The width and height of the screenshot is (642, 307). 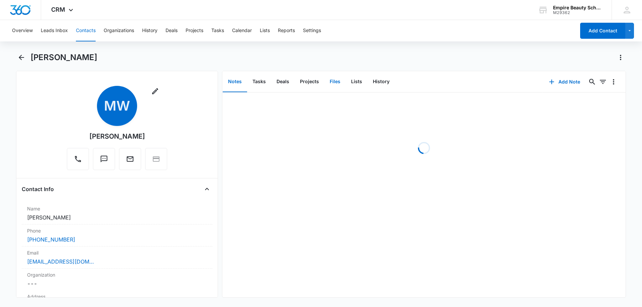 What do you see at coordinates (602, 31) in the screenshot?
I see `button: Add Contact` at bounding box center [602, 31].